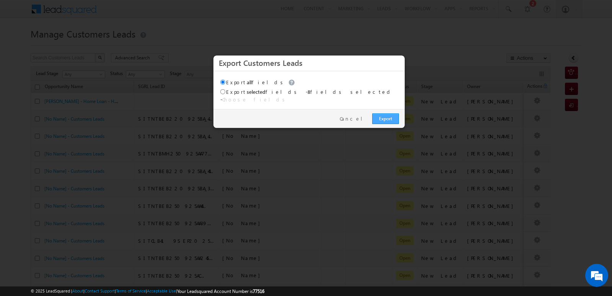 Image resolution: width=612 pixels, height=296 pixels. What do you see at coordinates (75, 150) in the screenshot?
I see `textarea: Type your message and hit 'Enter'` at bounding box center [75, 150].